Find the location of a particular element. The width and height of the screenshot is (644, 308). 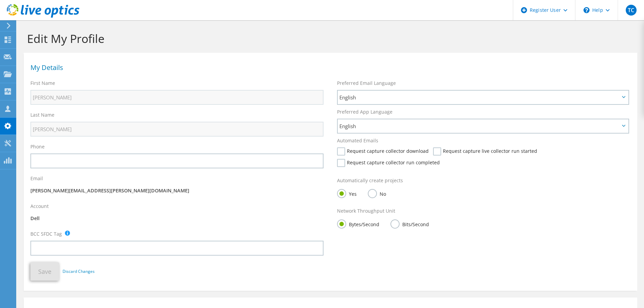

label: Request capture live collector run started is located at coordinates (485, 151).